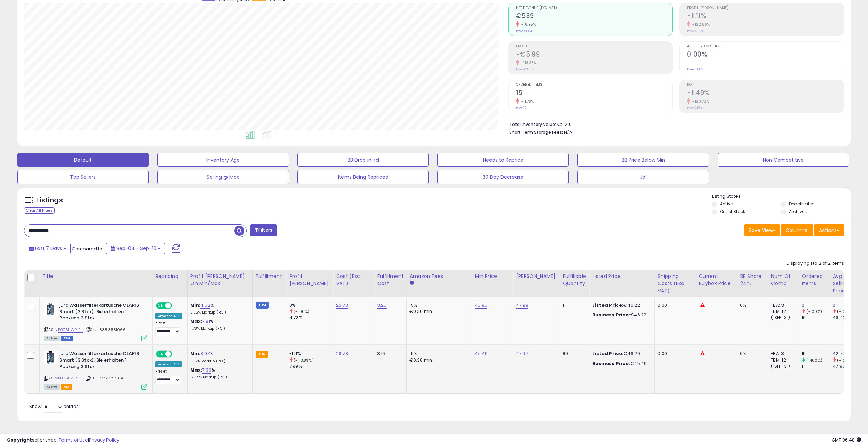  I want to click on div: Shipping Costs (Exc. VAT), so click(675, 283).